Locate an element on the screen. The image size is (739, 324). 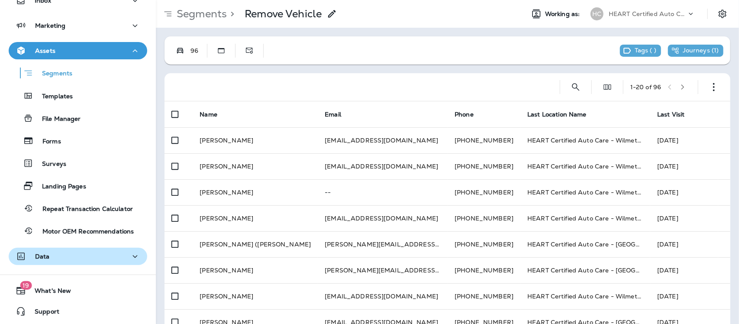
p: Data is located at coordinates (42, 256).